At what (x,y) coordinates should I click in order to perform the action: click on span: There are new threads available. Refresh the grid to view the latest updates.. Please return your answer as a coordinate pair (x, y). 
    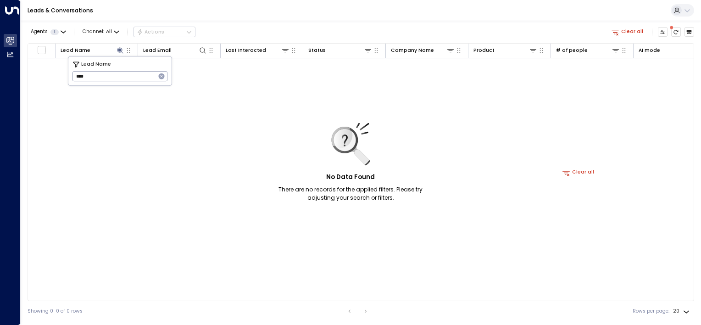
    Looking at the image, I should click on (677, 32).